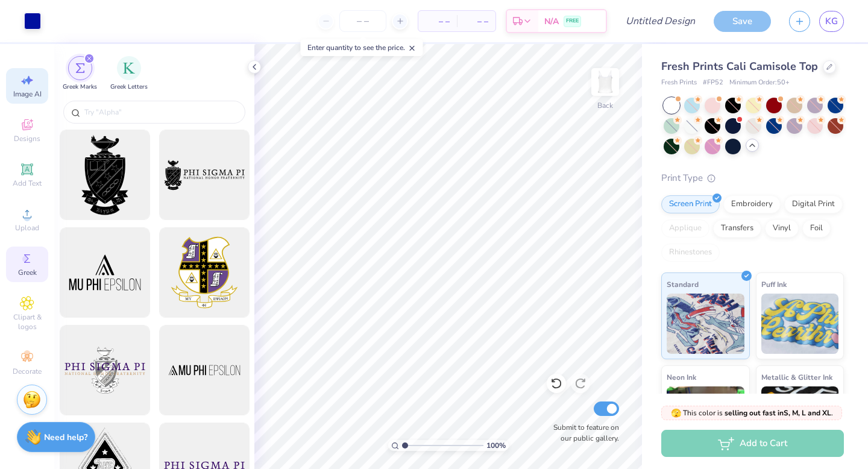 This screenshot has height=469, width=868. I want to click on span: 100 %, so click(496, 445).